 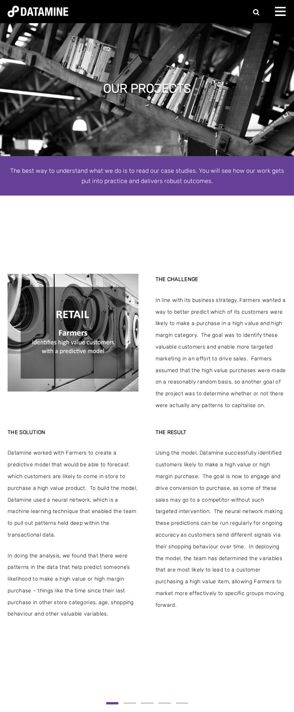 I want to click on h1: Our projects, so click(x=147, y=88).